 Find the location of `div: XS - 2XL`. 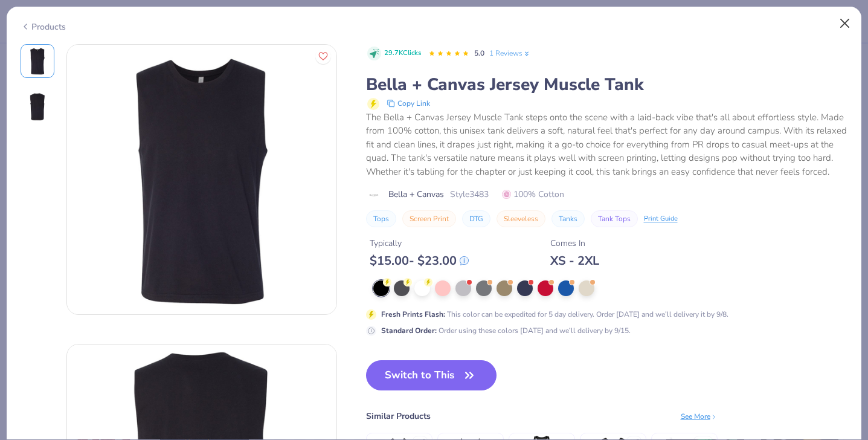

div: XS - 2XL is located at coordinates (574, 261).